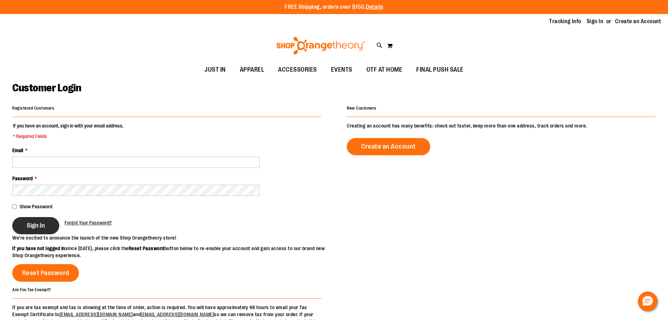 The width and height of the screenshot is (668, 320). What do you see at coordinates (36, 206) in the screenshot?
I see `span: Show Password` at bounding box center [36, 206].